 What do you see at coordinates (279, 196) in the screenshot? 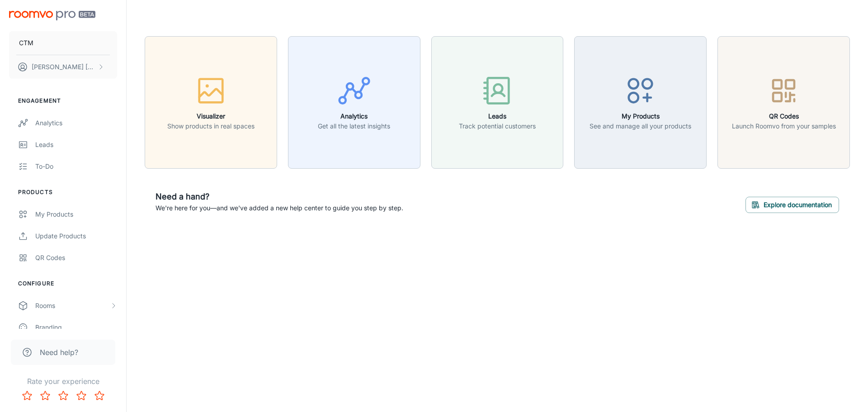
I see `h6: Need a hand?` at bounding box center [279, 196].